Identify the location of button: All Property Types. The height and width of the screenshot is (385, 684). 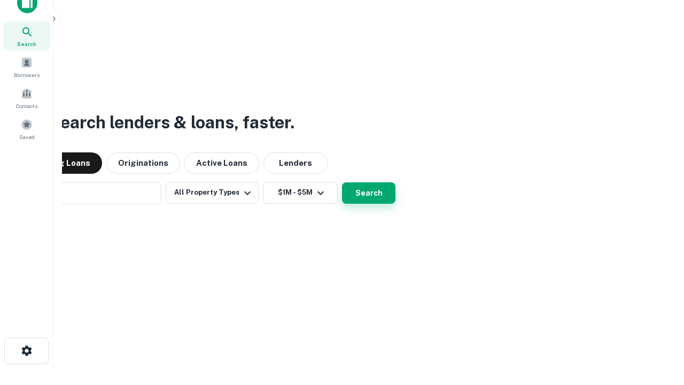
(212, 193).